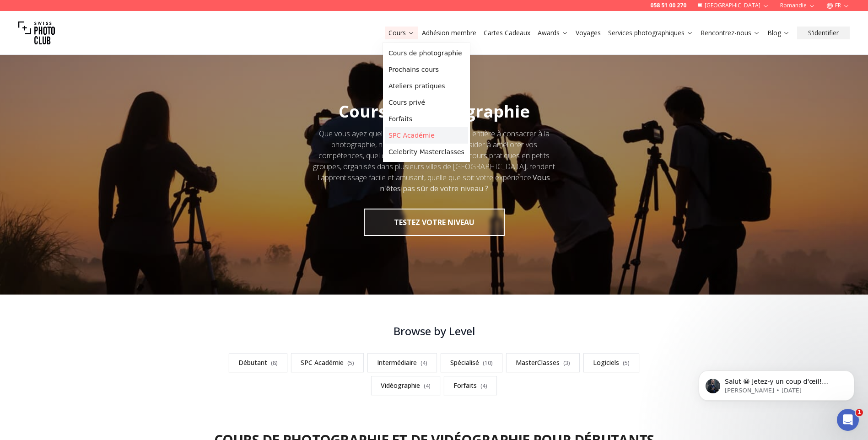  Describe the element at coordinates (434, 222) in the screenshot. I see `button: TESTEZ VOTRE NIVEAU` at that location.